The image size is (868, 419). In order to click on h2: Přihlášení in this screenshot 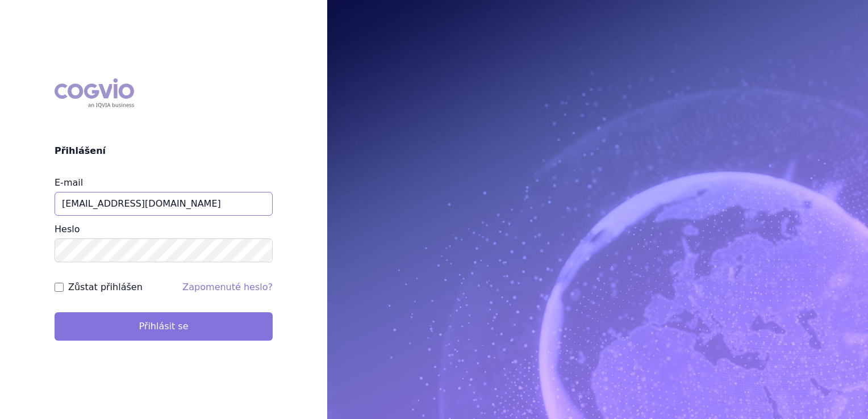, I will do `click(163, 151)`.